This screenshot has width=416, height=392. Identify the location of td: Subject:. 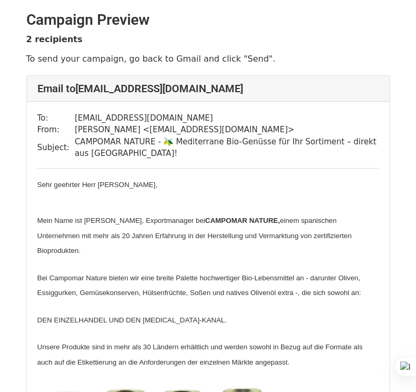
(56, 148).